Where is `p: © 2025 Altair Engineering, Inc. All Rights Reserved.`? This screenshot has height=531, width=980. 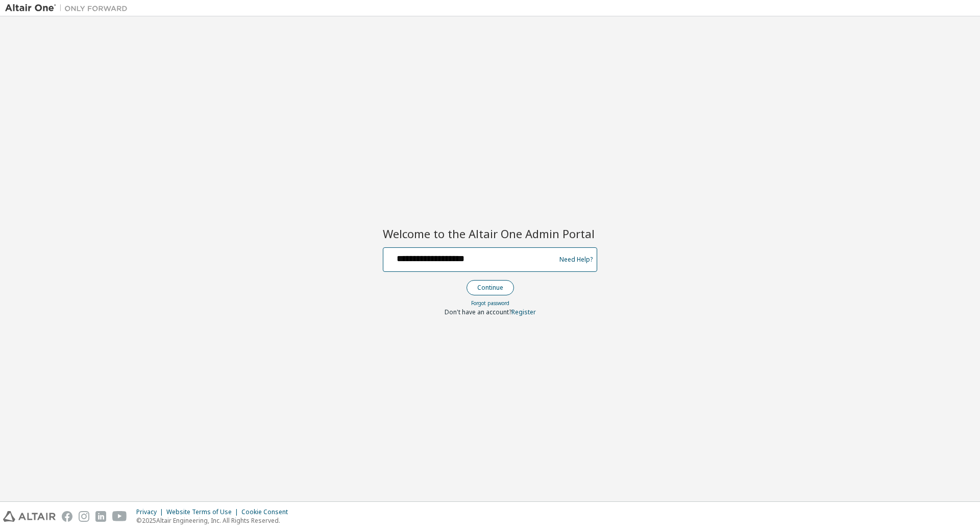 p: © 2025 Altair Engineering, Inc. All Rights Reserved. is located at coordinates (215, 520).